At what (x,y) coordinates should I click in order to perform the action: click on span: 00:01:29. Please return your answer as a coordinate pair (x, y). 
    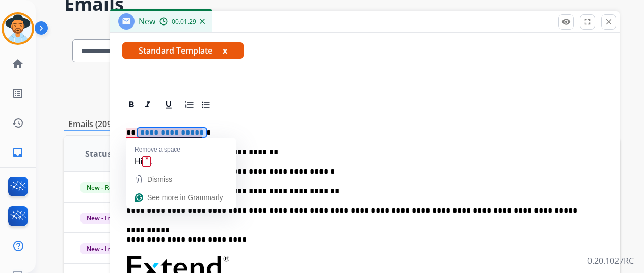
    Looking at the image, I should click on (184, 22).